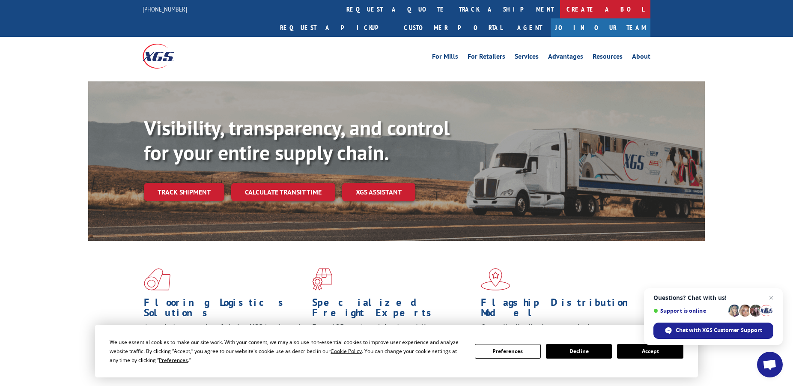  What do you see at coordinates (224, 337) in the screenshot?
I see `span: As an industry carrier of choice, XGS has brought innovation and dedication to flooring logistics...` at bounding box center [224, 337].